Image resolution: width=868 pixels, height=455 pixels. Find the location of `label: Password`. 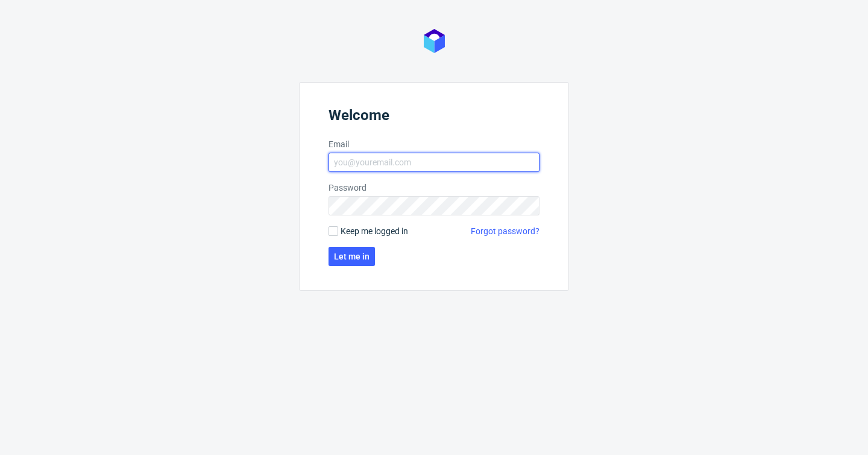

label: Password is located at coordinates (434, 188).